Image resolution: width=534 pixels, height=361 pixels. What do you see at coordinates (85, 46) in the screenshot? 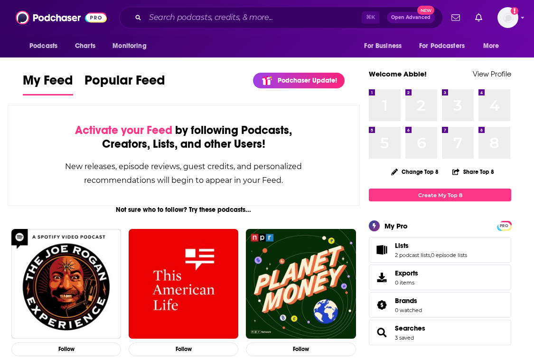
I see `a: Charts` at bounding box center [85, 46].